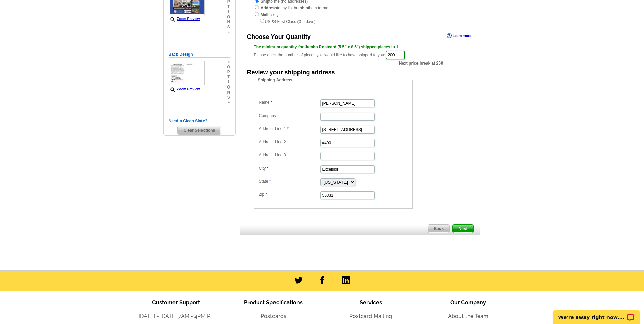  I want to click on span: Services, so click(371, 302).